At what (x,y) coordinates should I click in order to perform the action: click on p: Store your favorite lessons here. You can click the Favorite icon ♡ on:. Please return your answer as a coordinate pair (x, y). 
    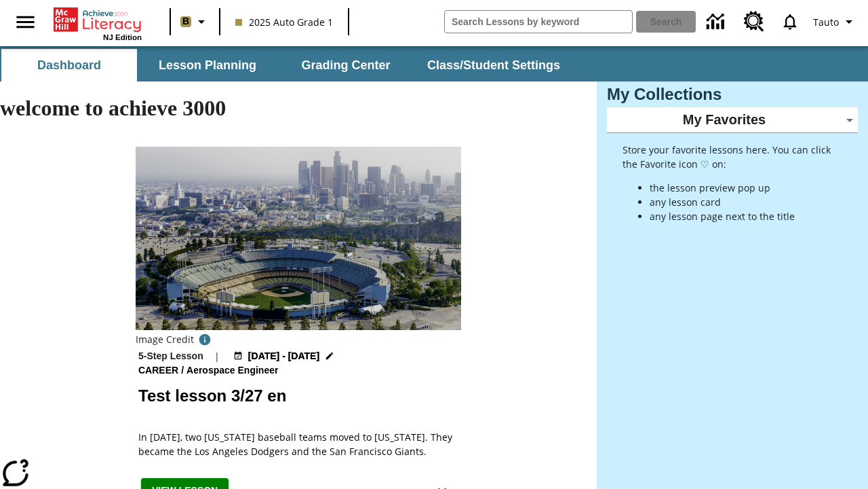
    Looking at the image, I should click on (727, 157).